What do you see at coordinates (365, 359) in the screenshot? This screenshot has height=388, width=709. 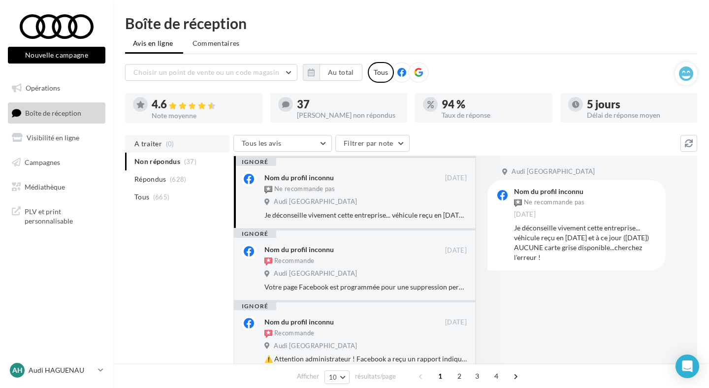 I see `div: ⚠️ Attention administrateur ! Facebook a reçu un rapport indiquant que votre compte viole nos con...` at bounding box center [365, 359].